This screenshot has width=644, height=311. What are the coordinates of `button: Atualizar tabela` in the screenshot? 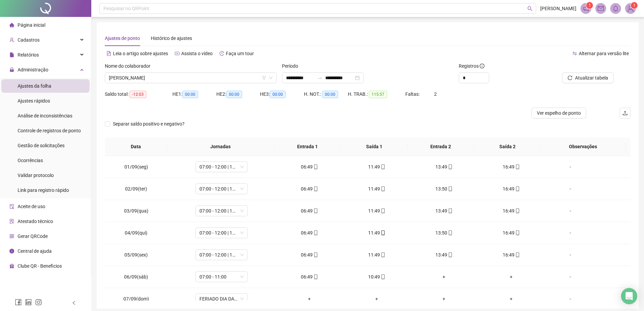 It's located at (588, 78).